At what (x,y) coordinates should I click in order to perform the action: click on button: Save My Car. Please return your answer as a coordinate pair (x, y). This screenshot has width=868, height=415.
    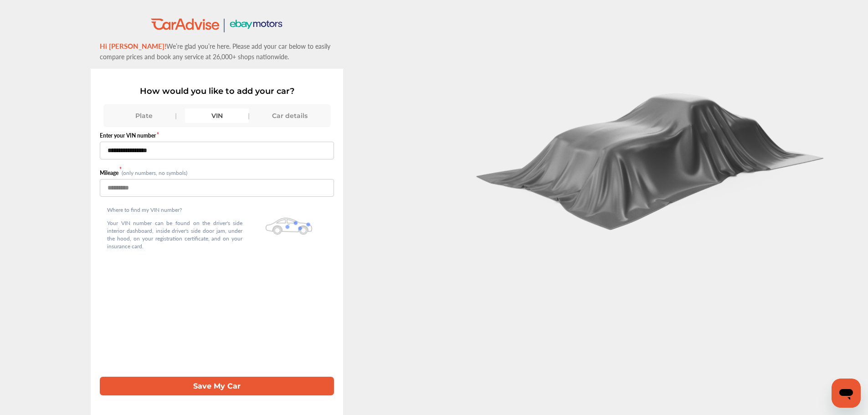
    Looking at the image, I should click on (217, 386).